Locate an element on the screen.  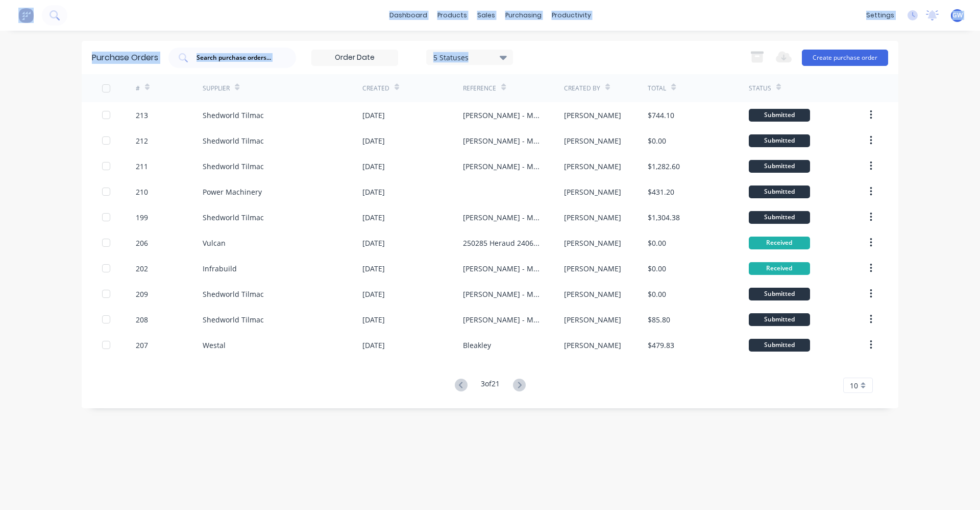
input: Order Date is located at coordinates (355, 58).